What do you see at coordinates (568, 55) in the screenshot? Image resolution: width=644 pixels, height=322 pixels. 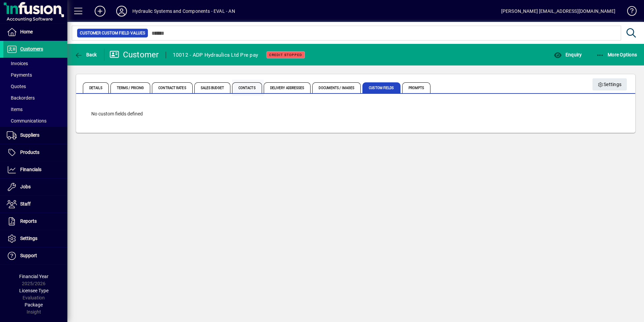 I see `span: Enquiry` at bounding box center [568, 55].